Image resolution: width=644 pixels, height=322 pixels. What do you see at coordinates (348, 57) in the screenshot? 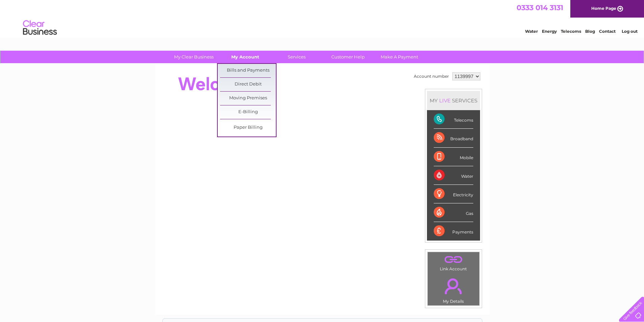
I see `a: Customer Help` at bounding box center [348, 57].